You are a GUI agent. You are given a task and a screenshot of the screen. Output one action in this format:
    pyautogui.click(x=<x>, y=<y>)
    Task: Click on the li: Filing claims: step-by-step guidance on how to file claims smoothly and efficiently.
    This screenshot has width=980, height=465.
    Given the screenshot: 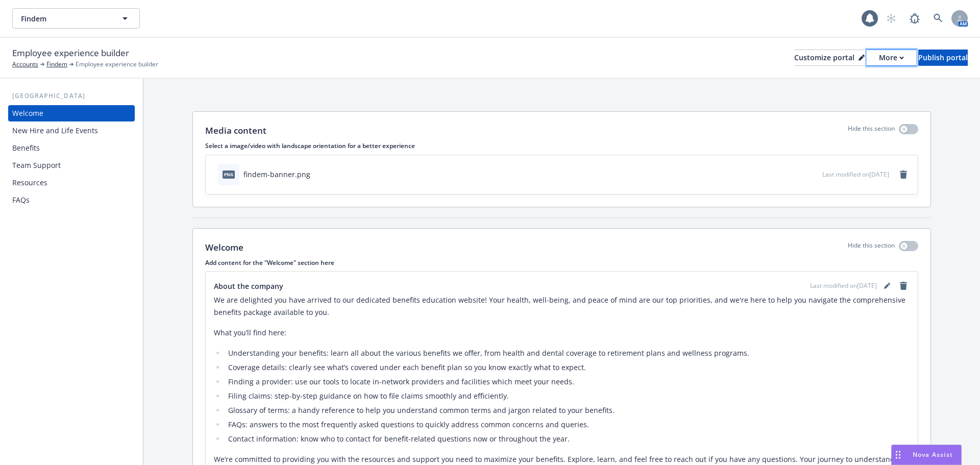 What is the action you would take?
    pyautogui.click(x=567, y=396)
    